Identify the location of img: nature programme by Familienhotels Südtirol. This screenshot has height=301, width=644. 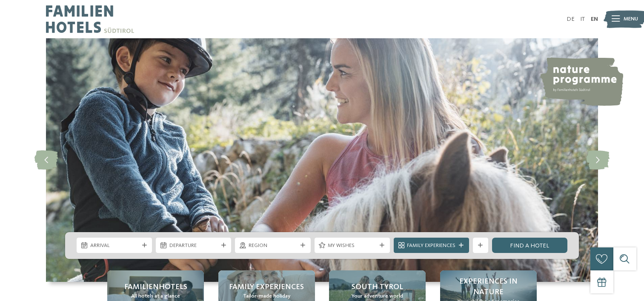
(582, 82).